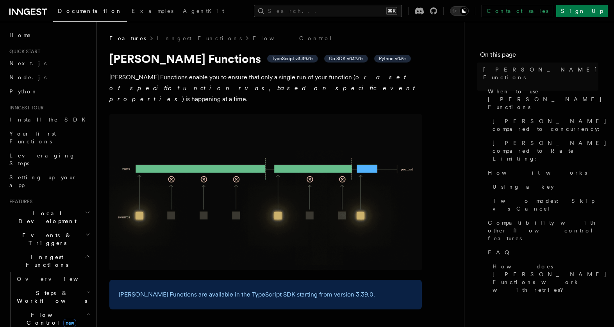 The height and width of the screenshot is (327, 614). What do you see at coordinates (328, 11) in the screenshot?
I see `button: Search...⌘K` at bounding box center [328, 11].